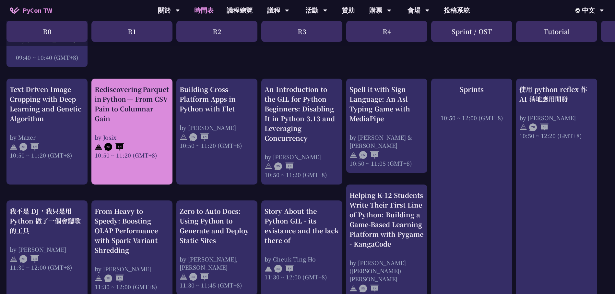  I want to click on div: Sprint / OST, so click(472, 31).